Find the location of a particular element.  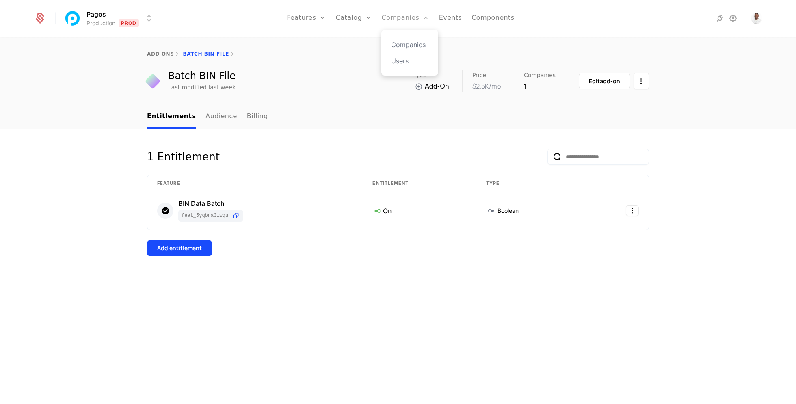

a: Users is located at coordinates (410, 61).